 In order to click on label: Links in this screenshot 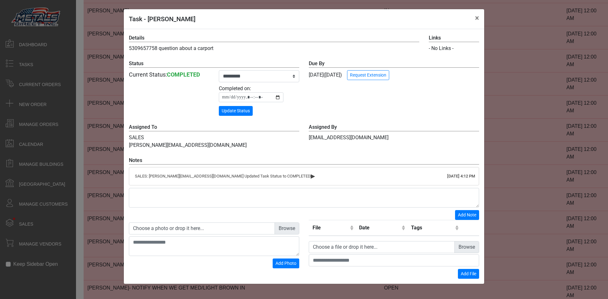, I will do `click(454, 38)`.